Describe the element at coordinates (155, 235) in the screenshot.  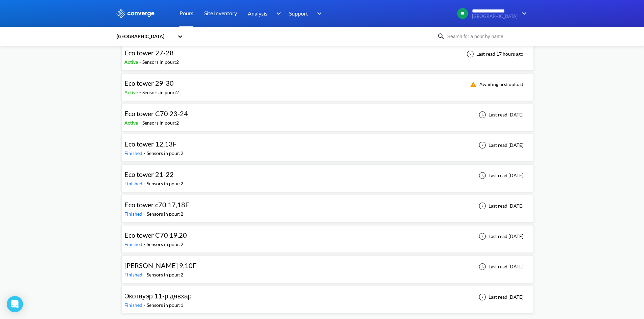
I see `span: Eco tower C70 19,20` at that location.